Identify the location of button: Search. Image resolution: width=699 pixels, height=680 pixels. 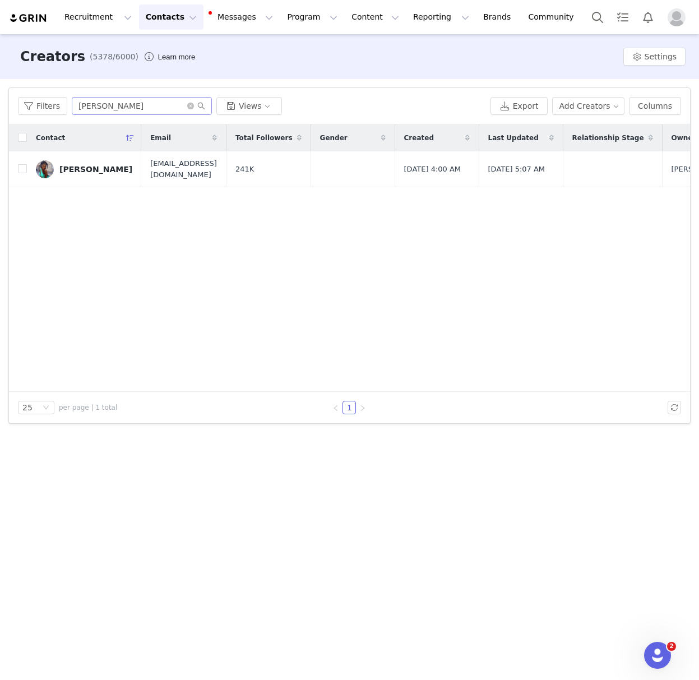
(598, 17).